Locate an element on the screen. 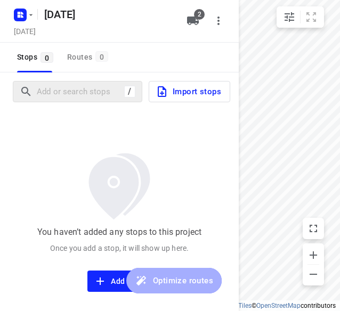  span: 2 is located at coordinates (199, 14).